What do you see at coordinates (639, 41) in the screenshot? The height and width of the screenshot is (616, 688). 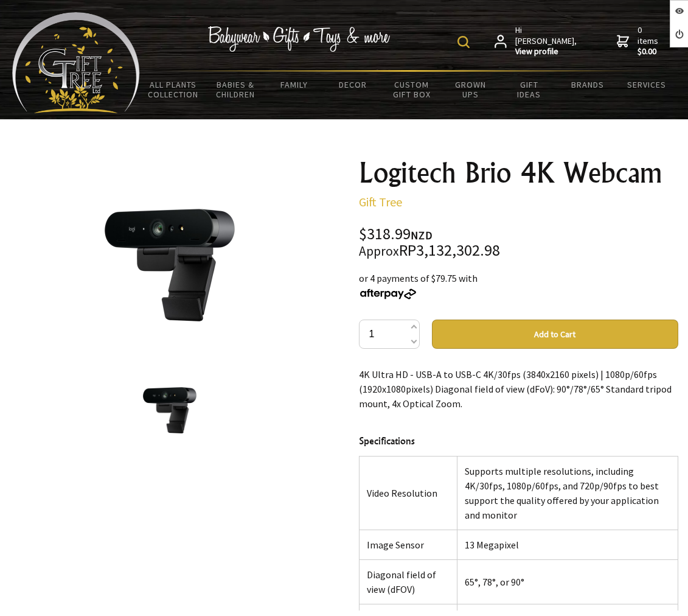 I see `a: 0 items$0.00` at bounding box center [639, 41].